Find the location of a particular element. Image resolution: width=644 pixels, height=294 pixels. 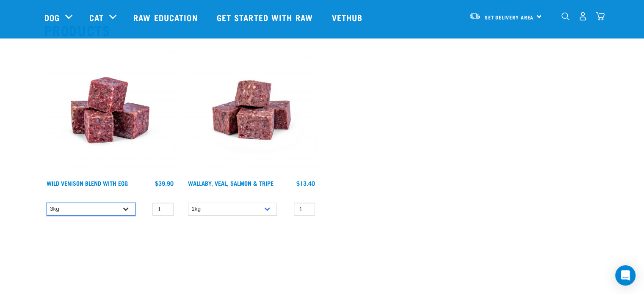

img: home-icon-1@2x.png is located at coordinates (565, 16).